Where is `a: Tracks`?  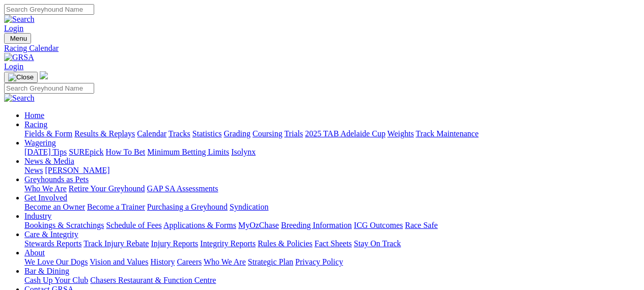
a: Tracks is located at coordinates (180, 133).